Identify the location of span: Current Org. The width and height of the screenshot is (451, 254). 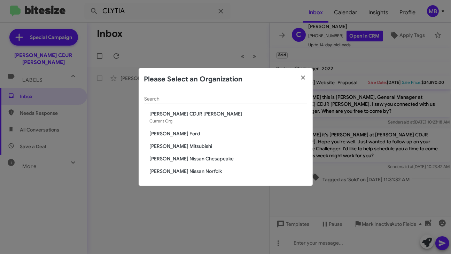
(161, 121).